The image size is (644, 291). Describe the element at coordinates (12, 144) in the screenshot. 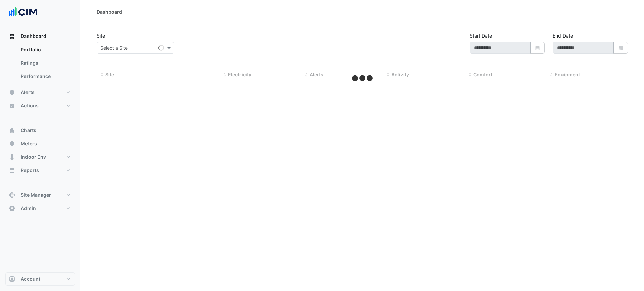

I see `app-icon: Meters` at that location.